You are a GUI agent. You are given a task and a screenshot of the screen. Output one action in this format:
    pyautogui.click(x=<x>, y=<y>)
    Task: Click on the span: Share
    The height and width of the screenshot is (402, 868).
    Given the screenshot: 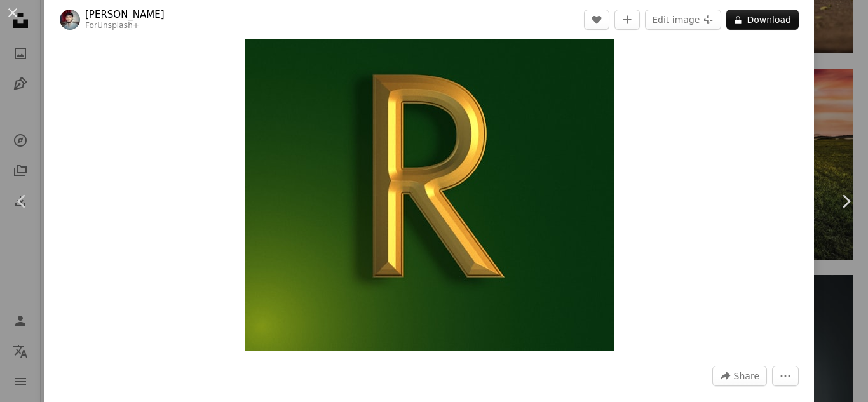 What is the action you would take?
    pyautogui.click(x=747, y=376)
    